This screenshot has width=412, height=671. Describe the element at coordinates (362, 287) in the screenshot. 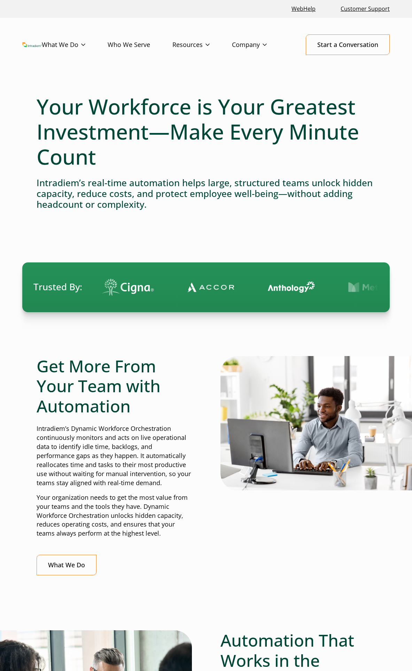

I see `img: Contact Center Automation MetLife Logo` at that location.